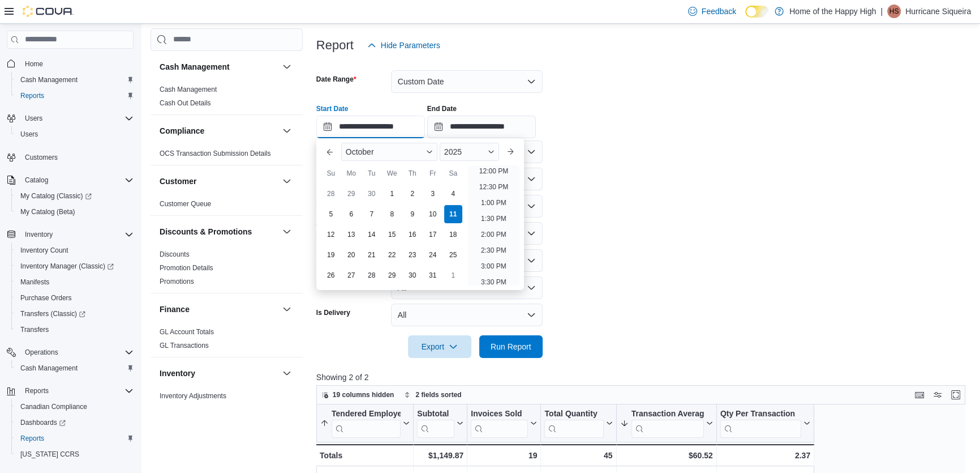 Image resolution: width=980 pixels, height=473 pixels. Describe the element at coordinates (667, 413) in the screenshot. I see `div: Transaction Average` at that location.